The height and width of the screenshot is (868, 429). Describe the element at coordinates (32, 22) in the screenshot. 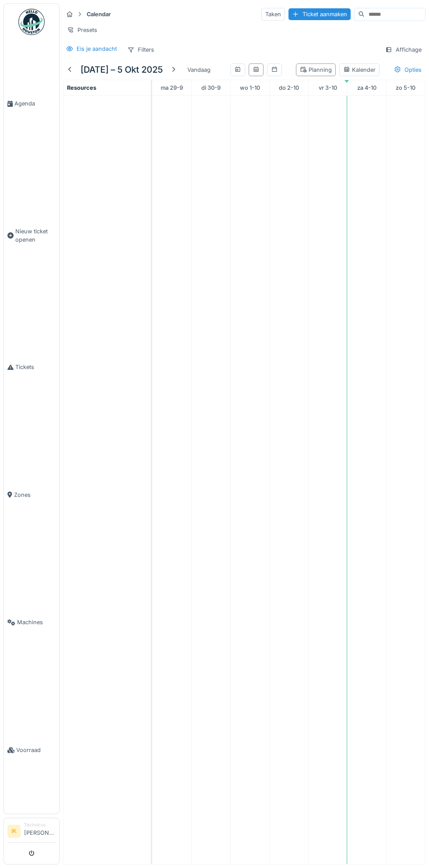

I see `img: Badge_color-CXgf-gQk.svg` at that location.